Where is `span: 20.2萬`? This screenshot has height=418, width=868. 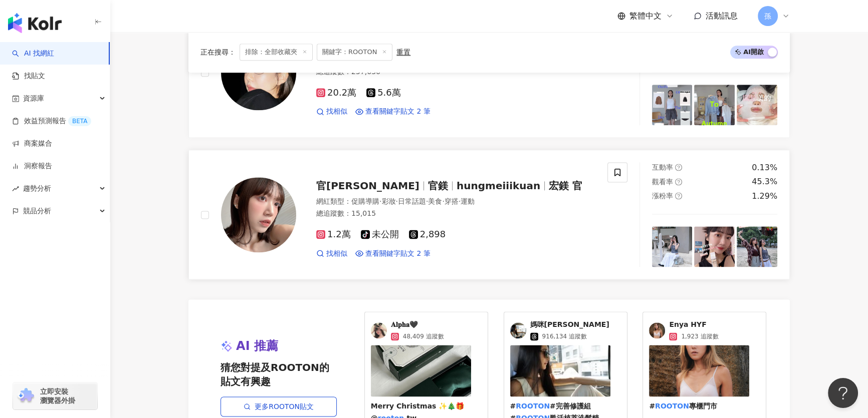 span: 20.2萬 is located at coordinates (336, 92).